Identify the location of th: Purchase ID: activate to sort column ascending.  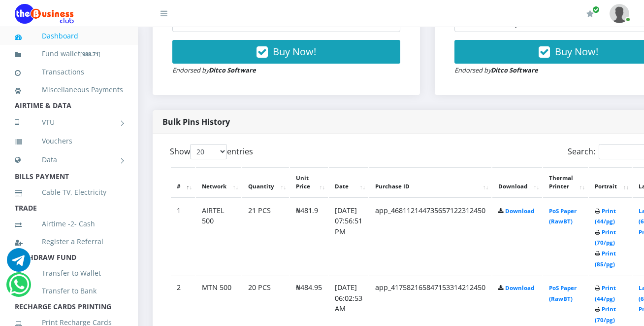
(430, 182).